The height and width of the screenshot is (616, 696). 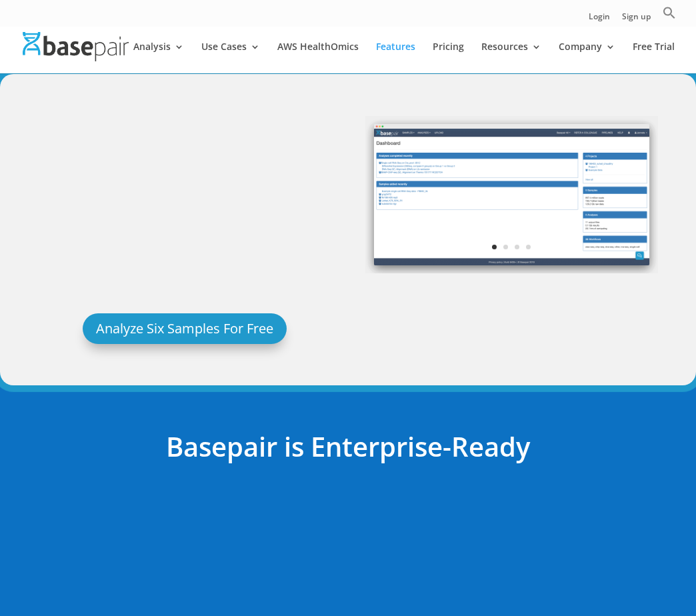 What do you see at coordinates (348, 450) in the screenshot?
I see `h2: Basepair is Enterprise-Ready` at bounding box center [348, 450].